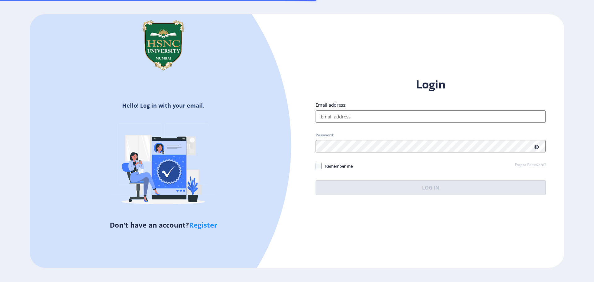 Image resolution: width=594 pixels, height=282 pixels. What do you see at coordinates (331, 105) in the screenshot?
I see `label: Email address:` at bounding box center [331, 105].